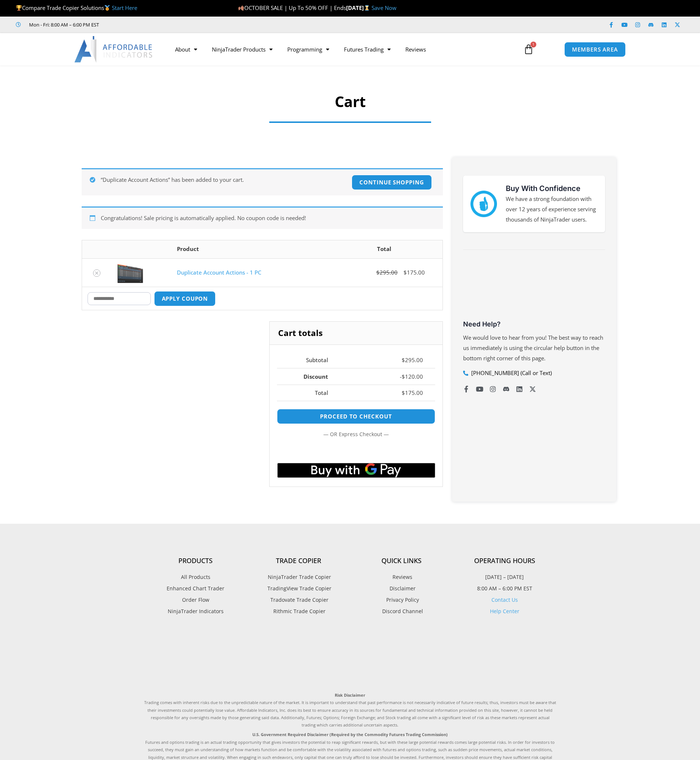  I want to click on h4: Trade Copier, so click(299, 561).